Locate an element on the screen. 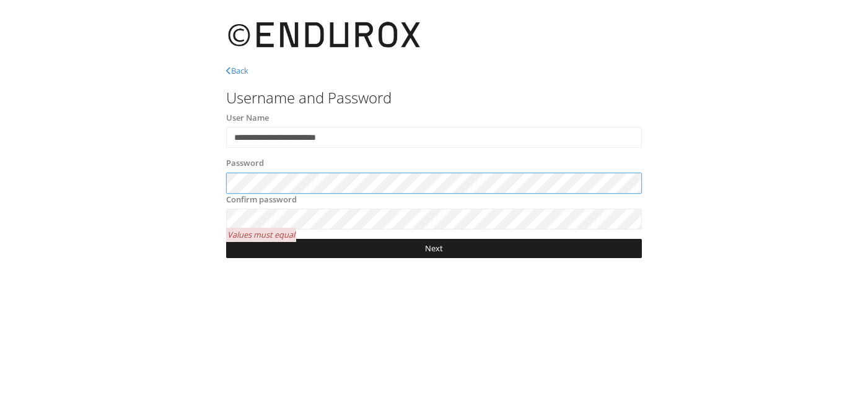  label: Password is located at coordinates (245, 163).